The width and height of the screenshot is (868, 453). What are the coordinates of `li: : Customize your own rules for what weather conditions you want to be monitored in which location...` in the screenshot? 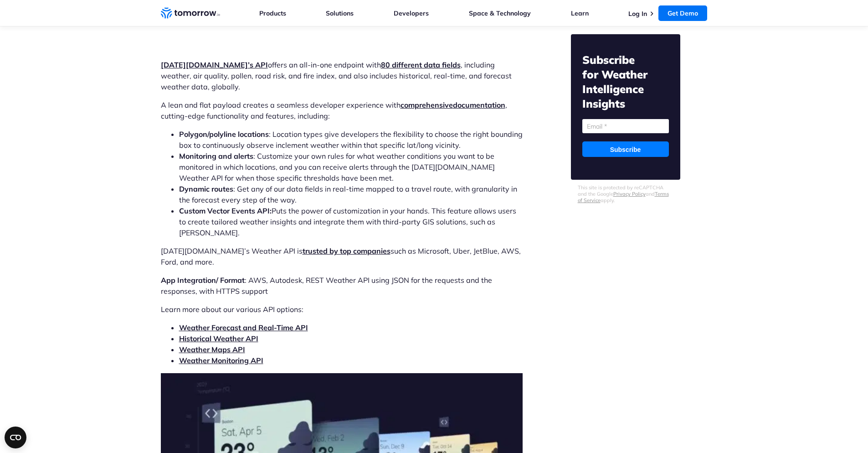 It's located at (351, 167).